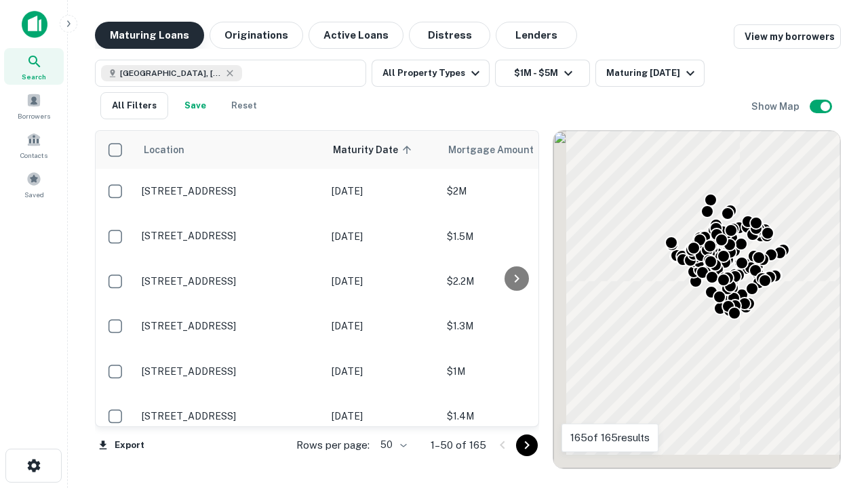 The width and height of the screenshot is (868, 488). Describe the element at coordinates (515, 150) in the screenshot. I see `th: Mortgage Amount` at that location.